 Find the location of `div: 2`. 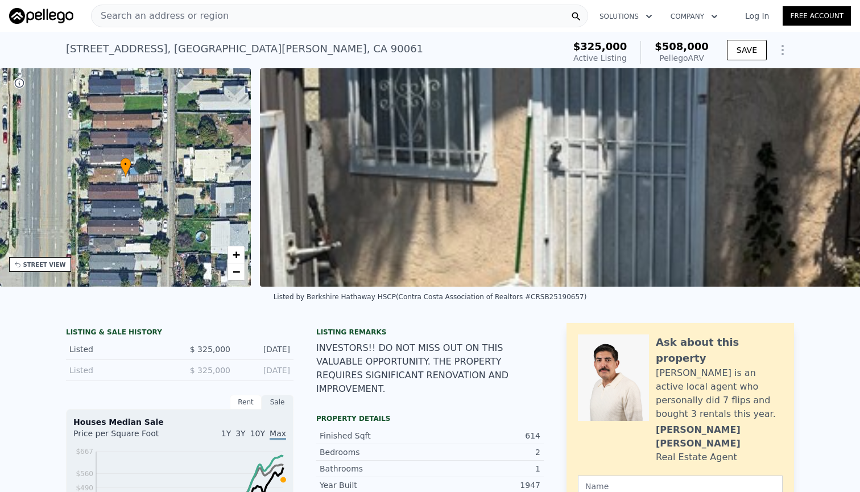

div: 2 is located at coordinates (485, 452).